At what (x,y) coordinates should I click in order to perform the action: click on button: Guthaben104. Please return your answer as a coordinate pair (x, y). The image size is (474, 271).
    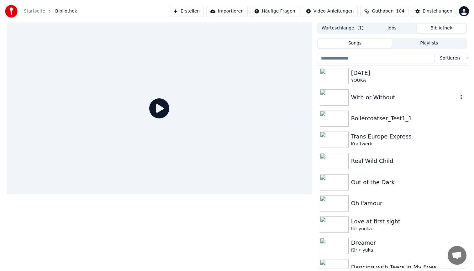
    Looking at the image, I should click on (385, 11).